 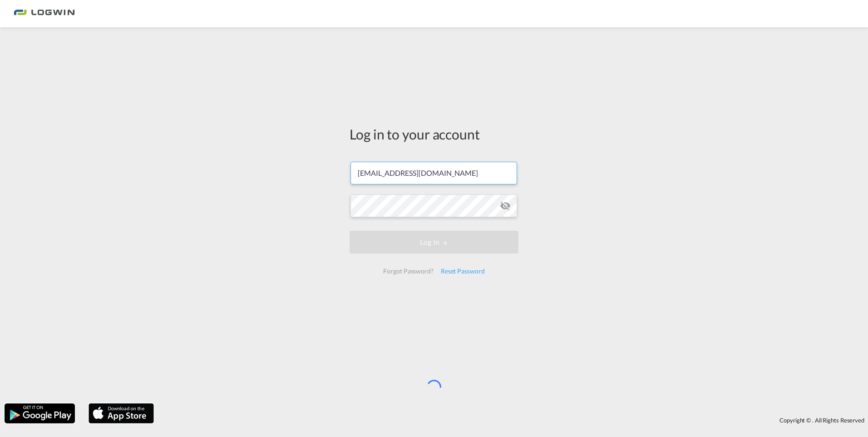 What do you see at coordinates (39, 413) in the screenshot?
I see `img: google.png` at bounding box center [39, 413].